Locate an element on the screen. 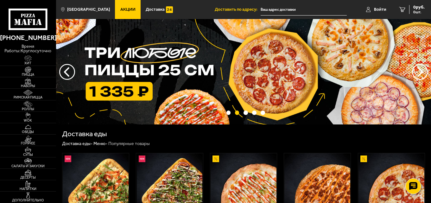  span: Доставить по адресу: is located at coordinates (238, 10).